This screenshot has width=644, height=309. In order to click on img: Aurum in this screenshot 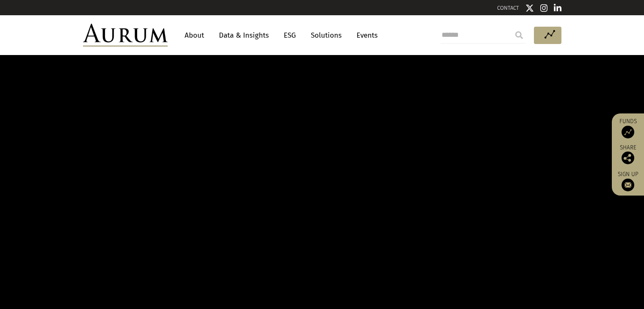, I will do `click(125, 35)`.